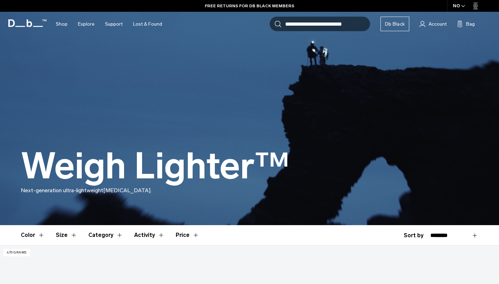 The height and width of the screenshot is (284, 499). I want to click on a: FREE RETURNS FOR DB BLACK MEMBERS, so click(249, 6).